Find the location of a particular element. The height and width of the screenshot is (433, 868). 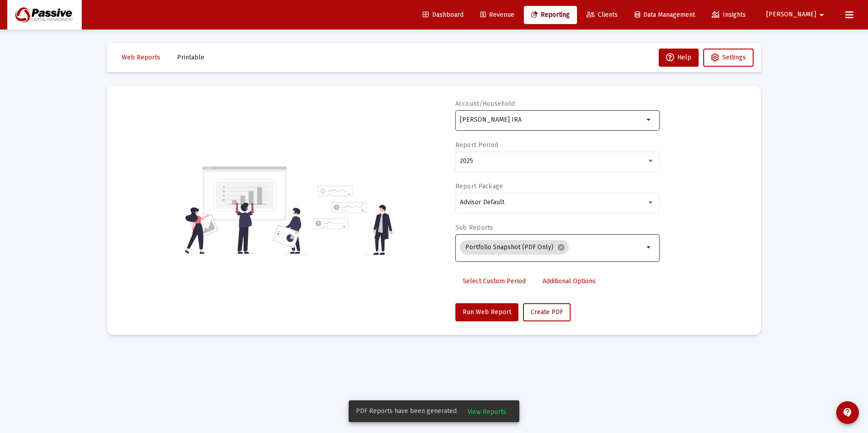

button: Run Web Report is located at coordinates (487, 312).